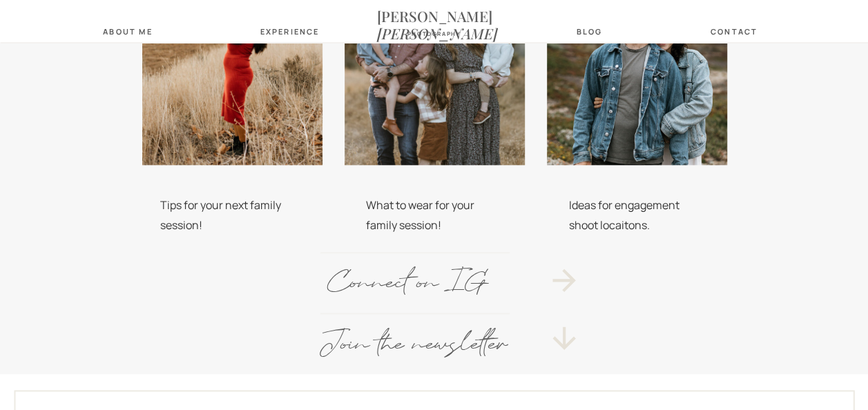 This screenshot has width=868, height=410. Describe the element at coordinates (409, 284) in the screenshot. I see `span: Connect on IG` at that location.